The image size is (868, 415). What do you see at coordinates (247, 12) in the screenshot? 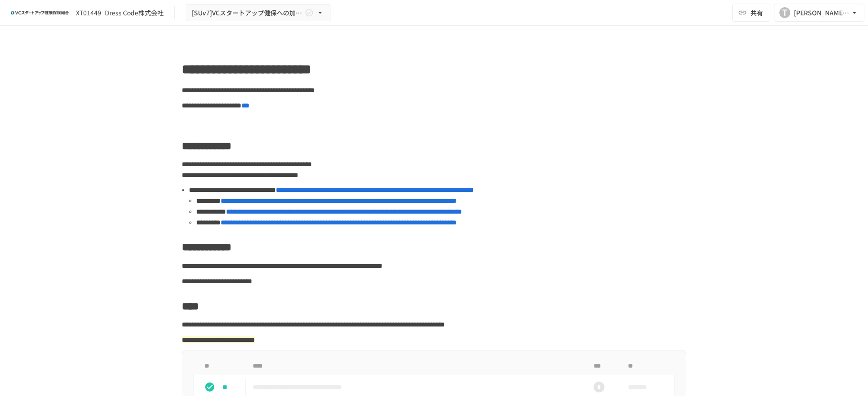
I see `span: [SUv7]VCスタートアップ健保への加入申請手続き` at bounding box center [247, 12].